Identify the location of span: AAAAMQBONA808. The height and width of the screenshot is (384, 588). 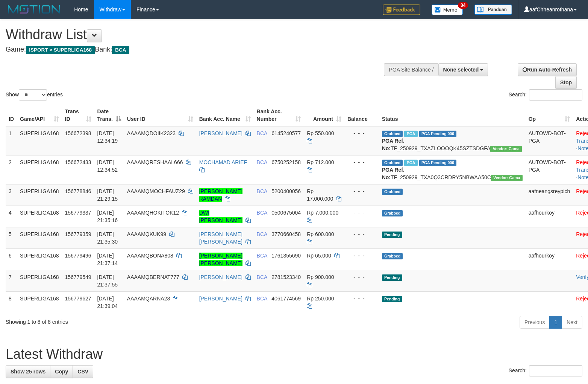
(150, 256).